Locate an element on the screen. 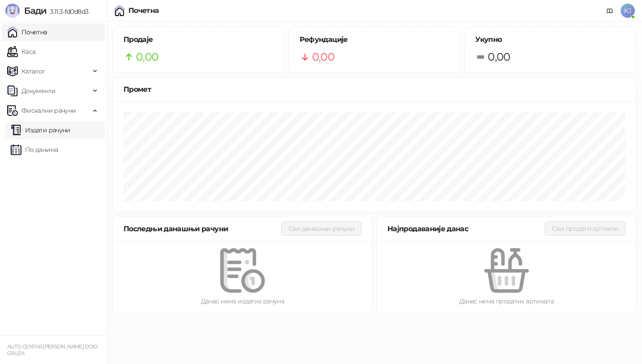  div: Почетна is located at coordinates (143, 10).